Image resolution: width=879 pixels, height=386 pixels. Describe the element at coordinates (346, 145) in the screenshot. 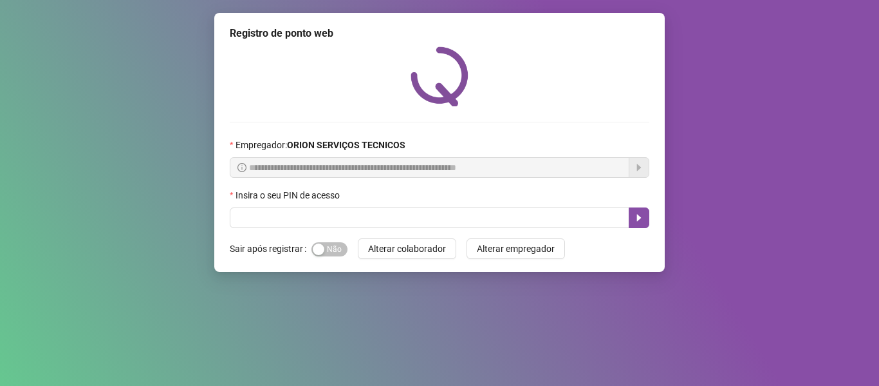

I see `strong: ORION SERVIÇOS TECNICOS` at that location.